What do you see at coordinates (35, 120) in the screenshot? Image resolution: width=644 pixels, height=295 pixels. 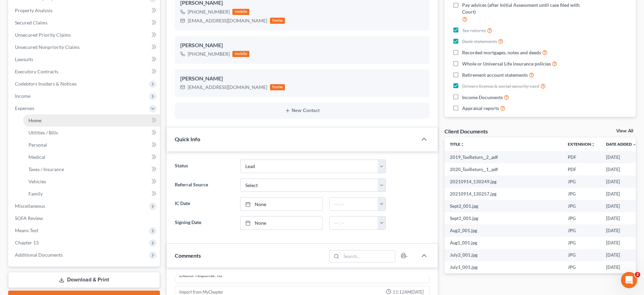 I see `span: Home` at bounding box center [35, 120].